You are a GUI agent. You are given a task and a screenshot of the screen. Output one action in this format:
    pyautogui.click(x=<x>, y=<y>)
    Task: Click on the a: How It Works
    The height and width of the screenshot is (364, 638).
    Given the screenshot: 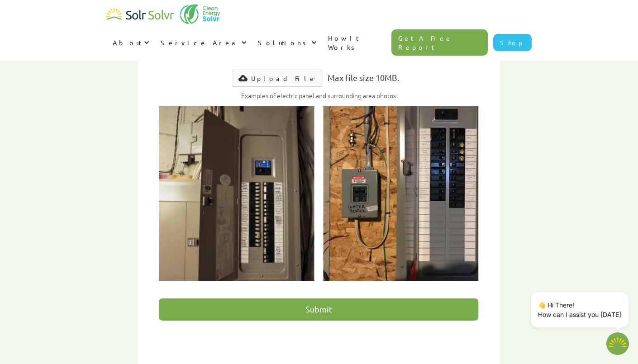 What is the action you would take?
    pyautogui.click(x=357, y=43)
    